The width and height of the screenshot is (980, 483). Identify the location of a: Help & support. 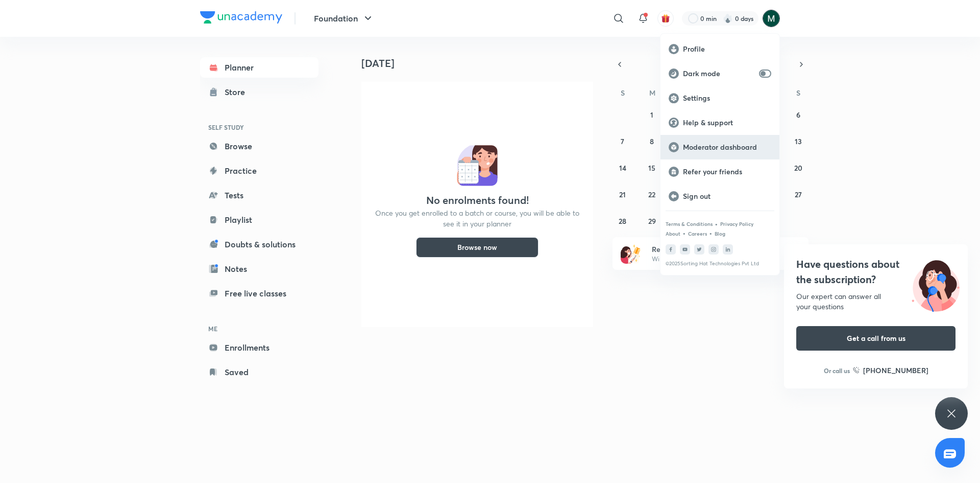
(720, 123).